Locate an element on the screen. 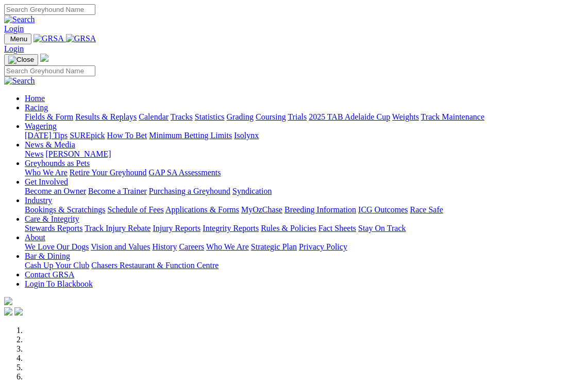  a: Rules & Policies is located at coordinates (289, 228).